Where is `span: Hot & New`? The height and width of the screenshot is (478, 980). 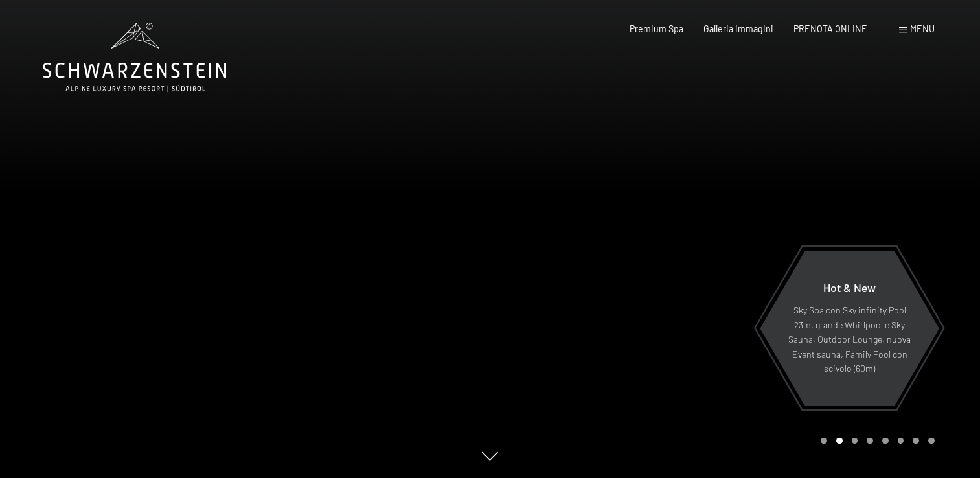 span: Hot & New is located at coordinates (849, 288).